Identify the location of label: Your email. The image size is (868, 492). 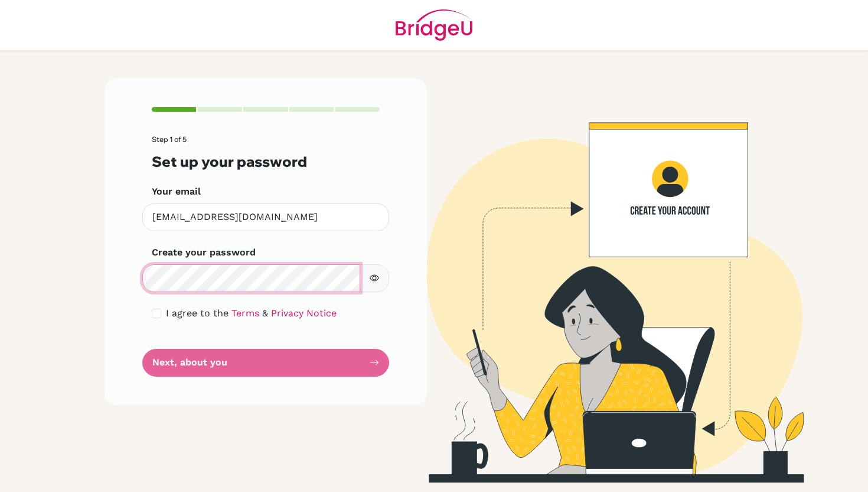
(176, 192).